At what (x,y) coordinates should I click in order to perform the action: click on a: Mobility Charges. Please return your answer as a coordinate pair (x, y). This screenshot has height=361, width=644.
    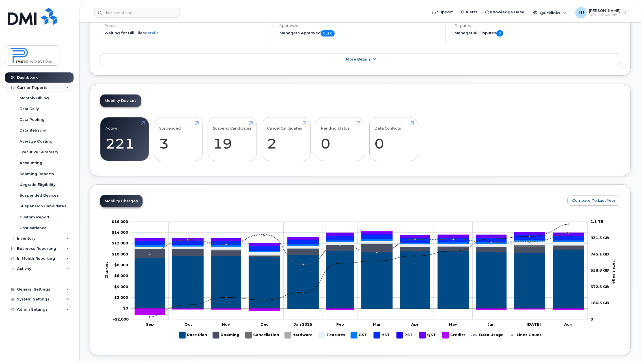
    Looking at the image, I should click on (121, 201).